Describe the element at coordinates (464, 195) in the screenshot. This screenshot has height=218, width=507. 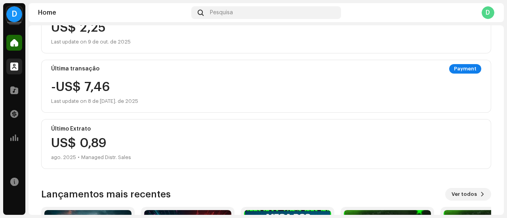
I see `span: Ver todos` at that location.